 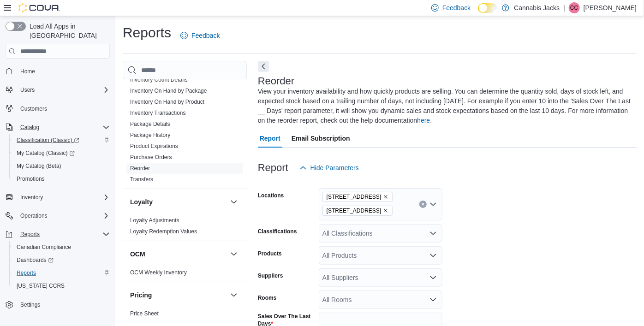 I want to click on div: OCM, so click(x=184, y=274).